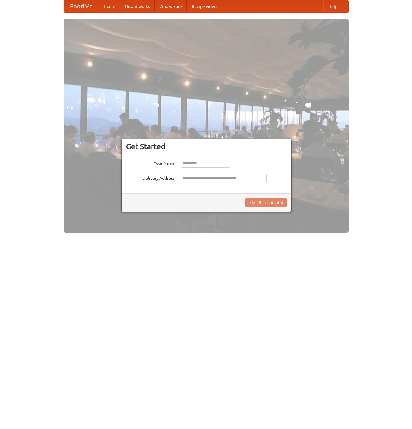 Image resolution: width=412 pixels, height=429 pixels. What do you see at coordinates (205, 6) in the screenshot?
I see `a: Recipe videos` at bounding box center [205, 6].